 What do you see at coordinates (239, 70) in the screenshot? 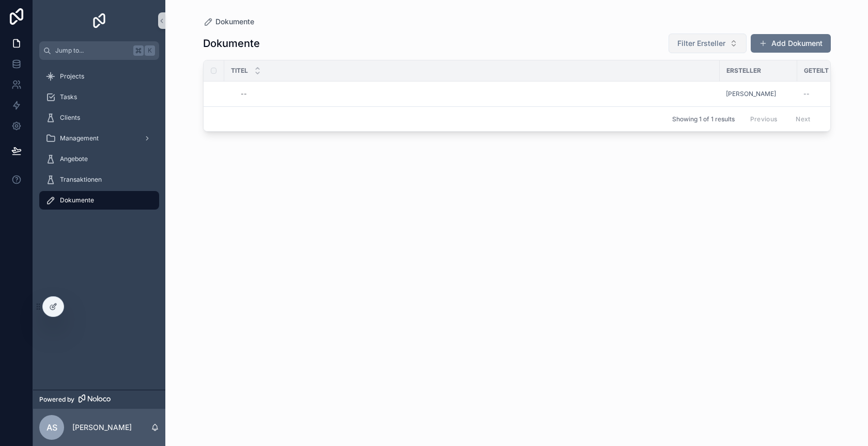
I see `span: Titel` at bounding box center [239, 70].